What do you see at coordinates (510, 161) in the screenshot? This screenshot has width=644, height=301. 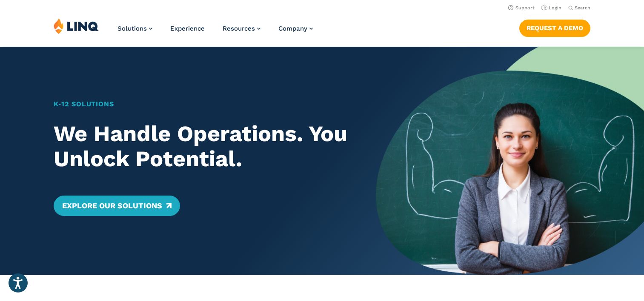 I see `img: Home Banner` at bounding box center [510, 161].